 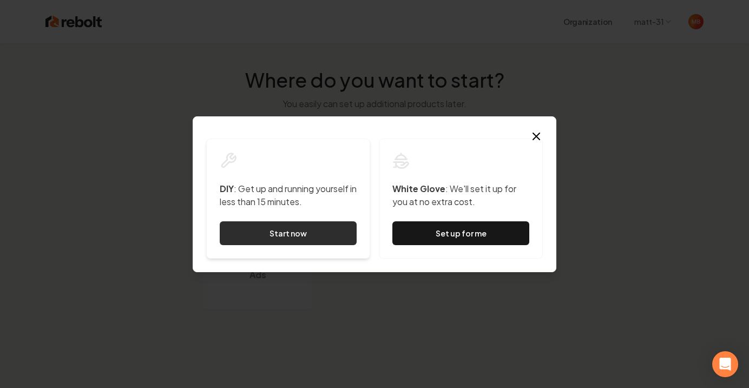 I want to click on p: : We'll set it up for you at no extra cost., so click(x=461, y=195).